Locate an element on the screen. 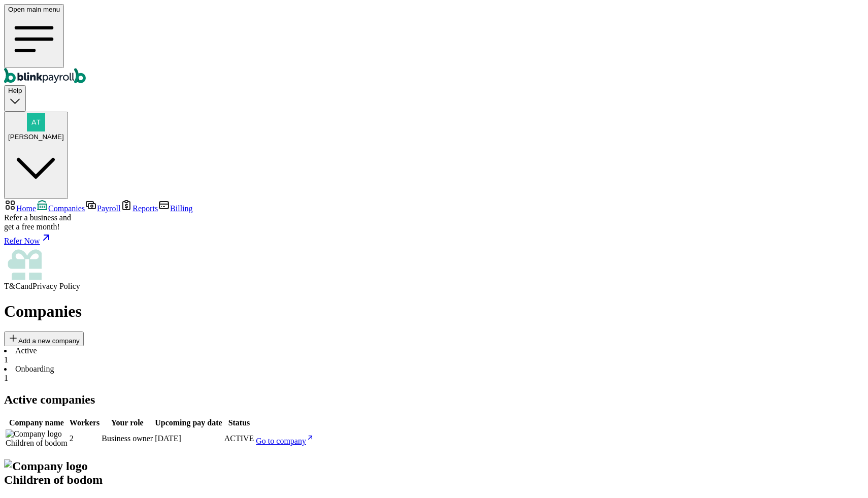  span: Open main menu is located at coordinates (34, 9).